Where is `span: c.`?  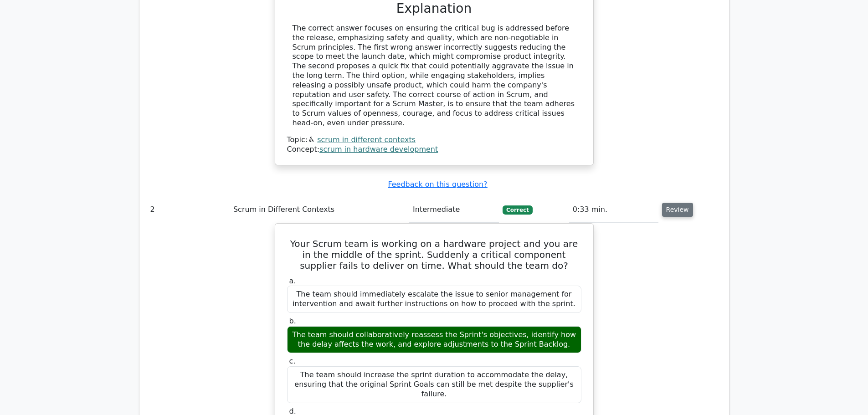
span: c. is located at coordinates (292, 361).